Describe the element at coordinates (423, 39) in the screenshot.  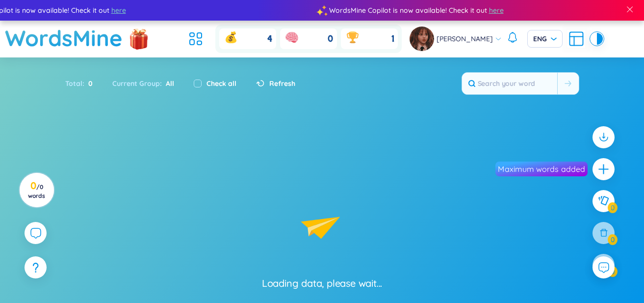
I see `a: avatar` at that location.